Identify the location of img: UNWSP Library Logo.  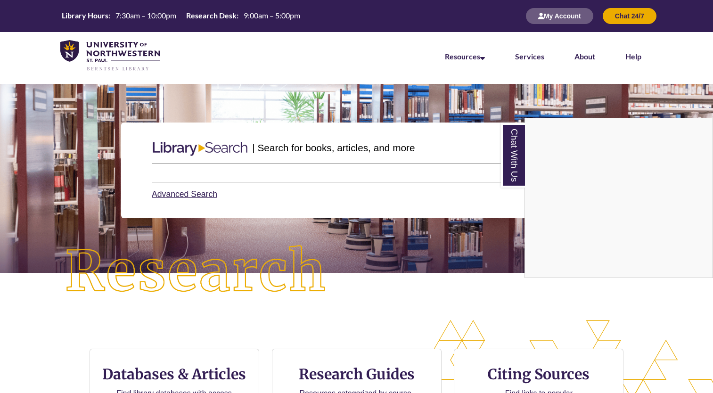
(110, 56).